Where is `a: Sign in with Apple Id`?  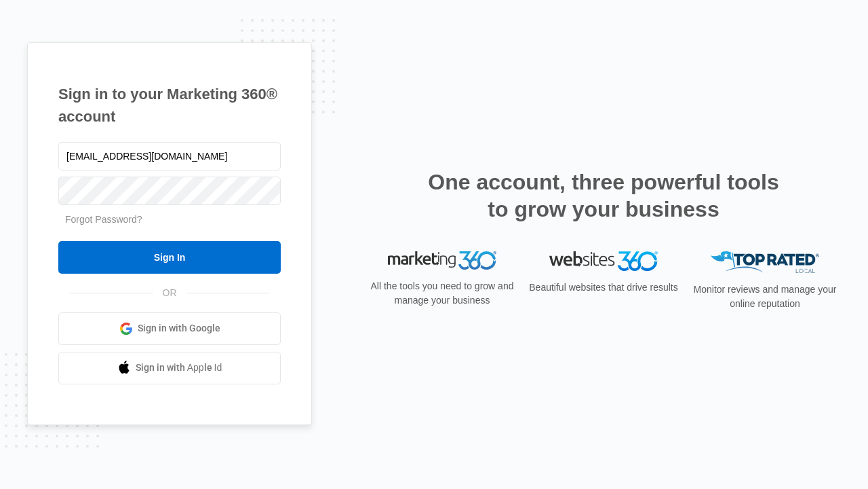 a: Sign in with Apple Id is located at coordinates (170, 368).